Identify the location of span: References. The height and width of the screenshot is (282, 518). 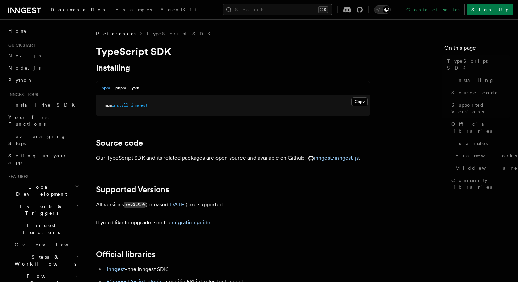
(116, 34).